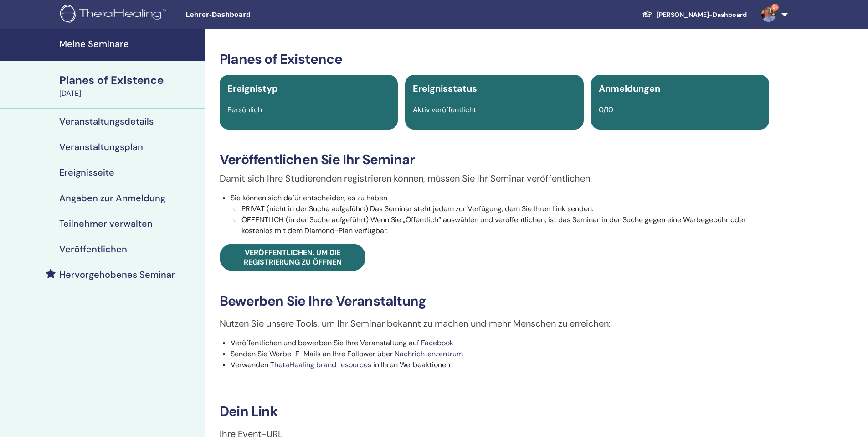 This screenshot has height=437, width=868. I want to click on span: 0/10, so click(606, 109).